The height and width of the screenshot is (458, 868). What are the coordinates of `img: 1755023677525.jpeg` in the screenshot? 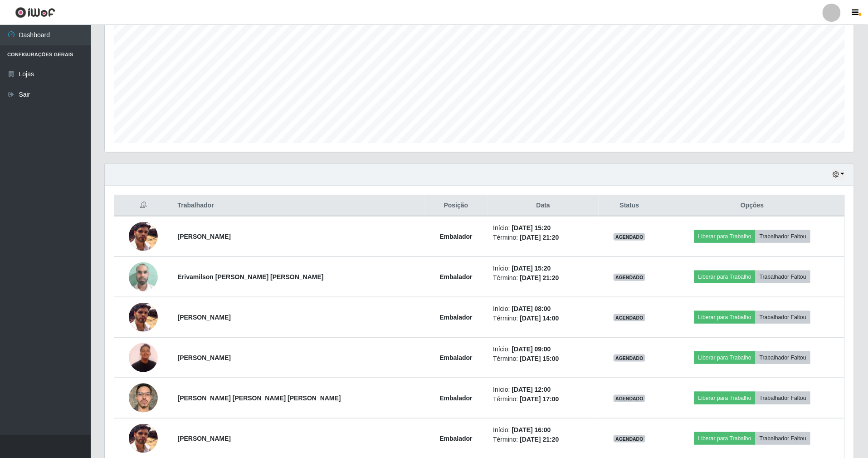 It's located at (143, 398).